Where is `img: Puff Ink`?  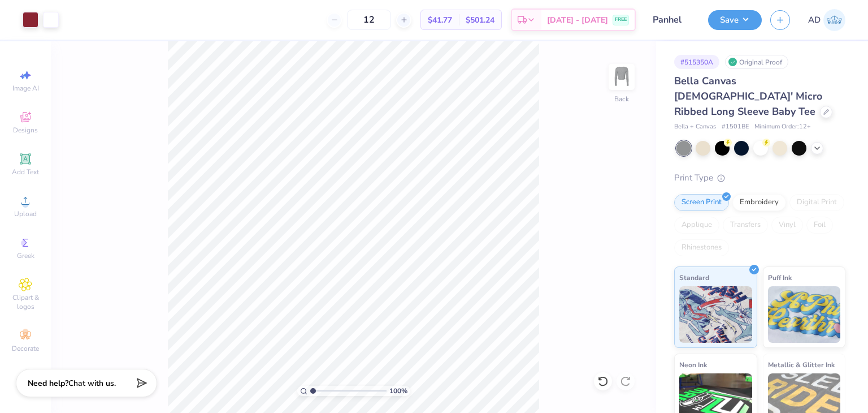 img: Puff Ink is located at coordinates (804, 314).